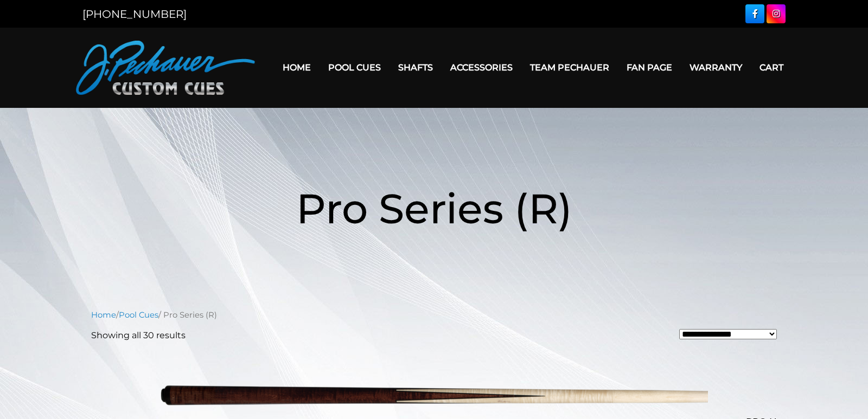 This screenshot has width=868, height=419. What do you see at coordinates (570, 67) in the screenshot?
I see `a: Team Pechauer` at bounding box center [570, 67].